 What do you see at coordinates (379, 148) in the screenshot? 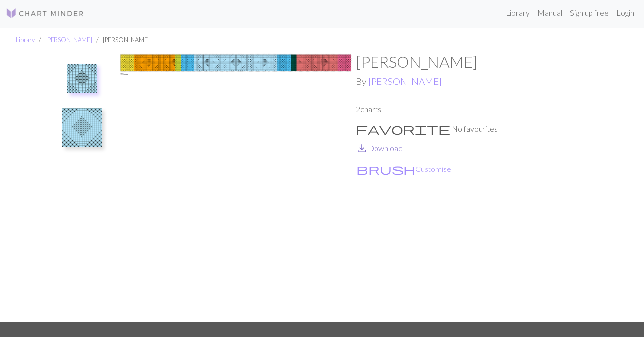
I see `a: DownloadDownload` at bounding box center [379, 148].